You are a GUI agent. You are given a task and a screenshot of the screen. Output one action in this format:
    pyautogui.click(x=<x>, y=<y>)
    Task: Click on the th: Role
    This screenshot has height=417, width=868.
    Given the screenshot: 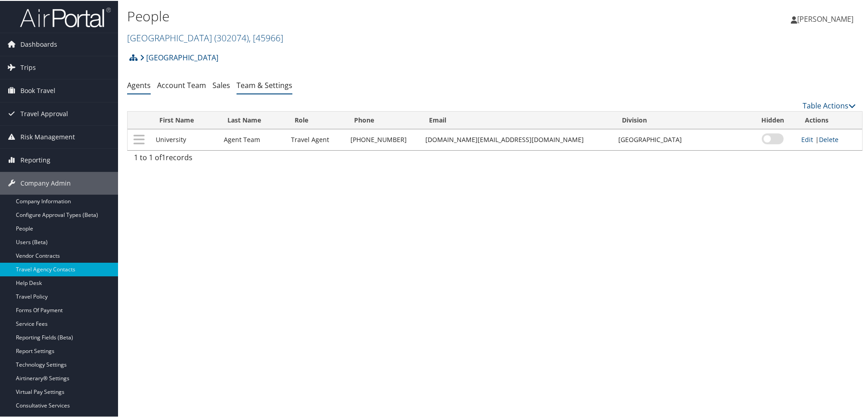 What is the action you would take?
    pyautogui.click(x=316, y=119)
    